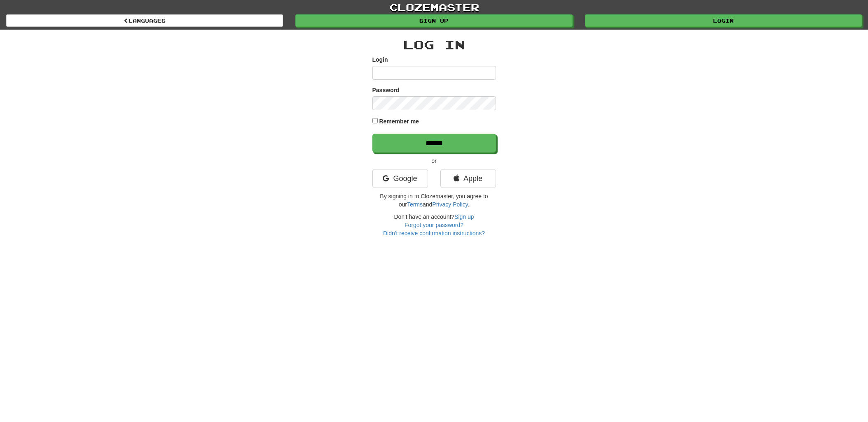 This screenshot has width=868, height=422. Describe the element at coordinates (450, 205) in the screenshot. I see `a: Privacy Policy` at that location.